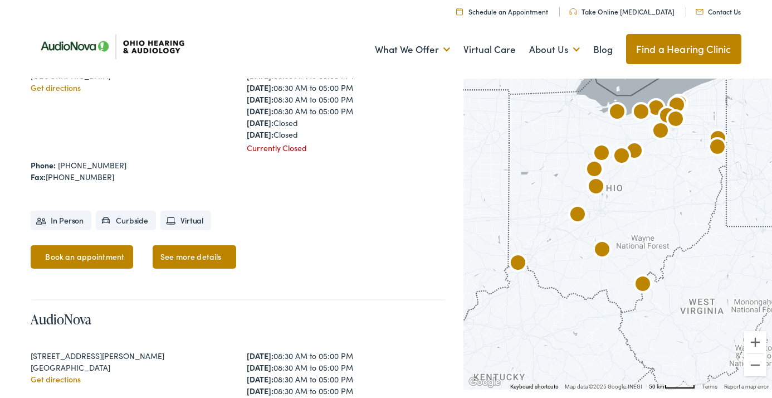 The image size is (772, 398). Describe the element at coordinates (601, 154) in the screenshot. I see `div: Ohio Hearing & Audiology by AudioNova` at that location.